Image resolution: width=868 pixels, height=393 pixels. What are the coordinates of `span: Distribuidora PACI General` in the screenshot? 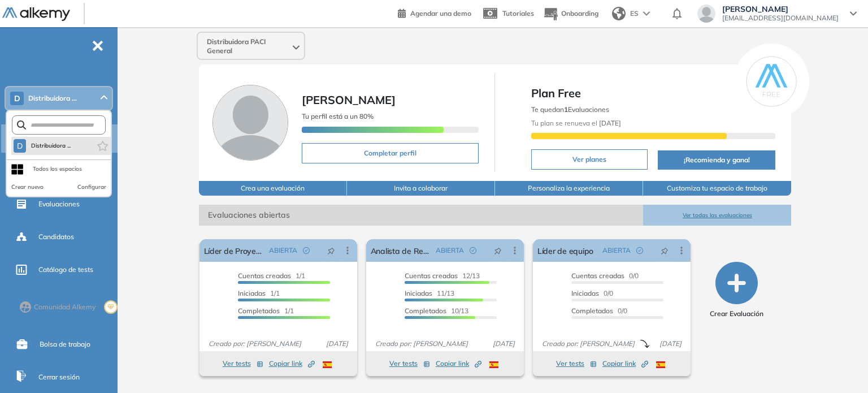 It's located at (249, 47).